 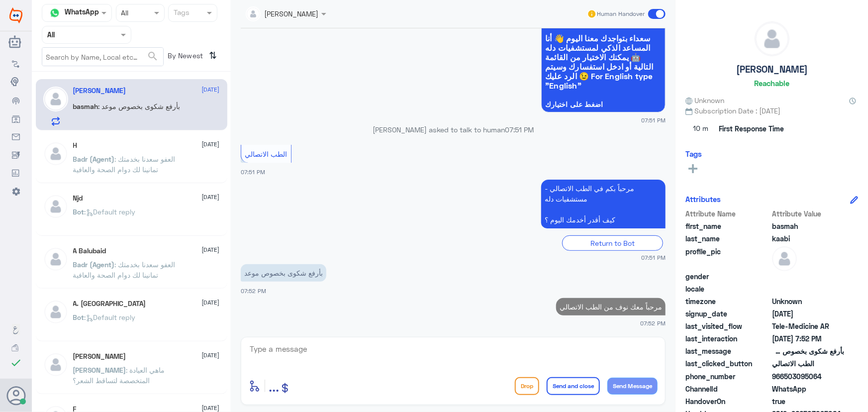 I want to click on img: whatsapp.png, so click(x=55, y=13).